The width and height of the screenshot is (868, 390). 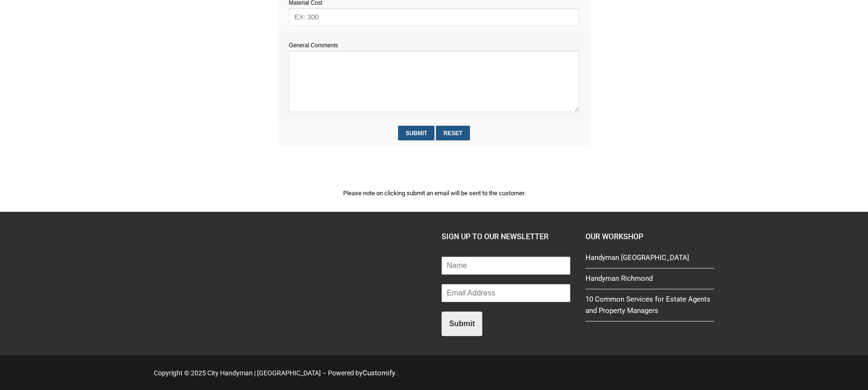 I want to click on input: Name, so click(x=506, y=266).